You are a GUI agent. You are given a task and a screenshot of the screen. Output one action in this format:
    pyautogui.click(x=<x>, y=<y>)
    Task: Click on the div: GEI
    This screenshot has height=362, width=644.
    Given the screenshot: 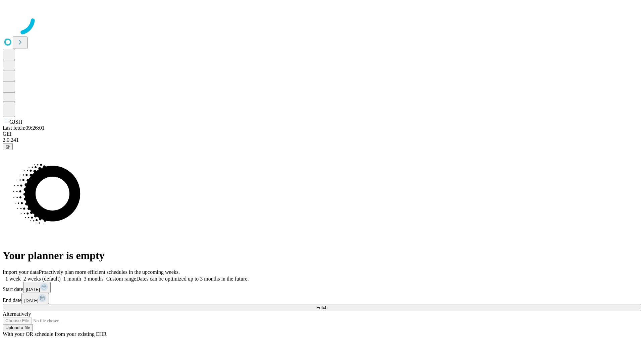 What is the action you would take?
    pyautogui.click(x=322, y=134)
    